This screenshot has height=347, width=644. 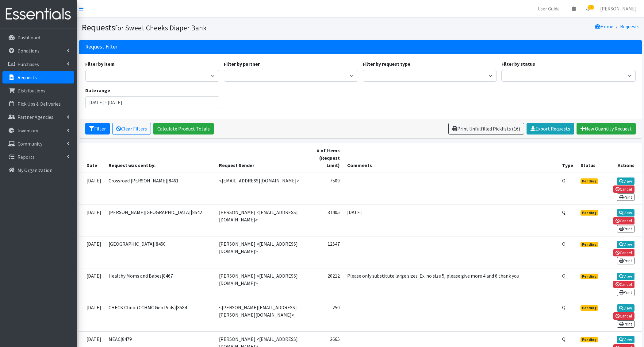 What do you see at coordinates (38, 170) in the screenshot?
I see `a: My Organization` at bounding box center [38, 170].